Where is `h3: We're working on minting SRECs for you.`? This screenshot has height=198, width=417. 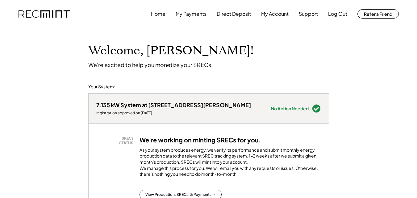
h3: We're working on minting SRECs for you. is located at coordinates (200, 140).